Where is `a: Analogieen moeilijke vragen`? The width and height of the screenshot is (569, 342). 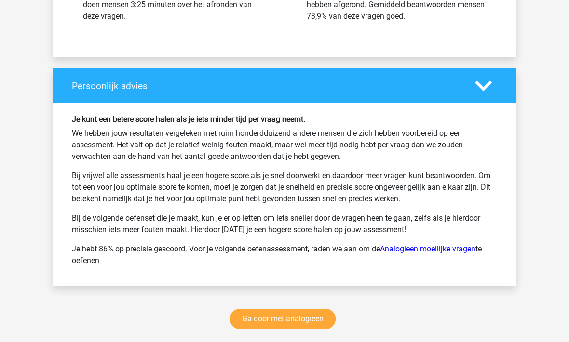 a: Analogieen moeilijke vragen is located at coordinates (428, 249).